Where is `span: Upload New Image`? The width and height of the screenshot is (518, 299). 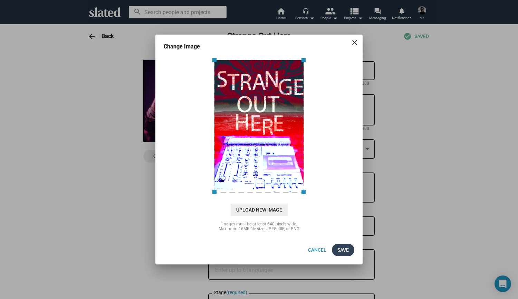 span: Upload New Image is located at coordinates (259, 210).